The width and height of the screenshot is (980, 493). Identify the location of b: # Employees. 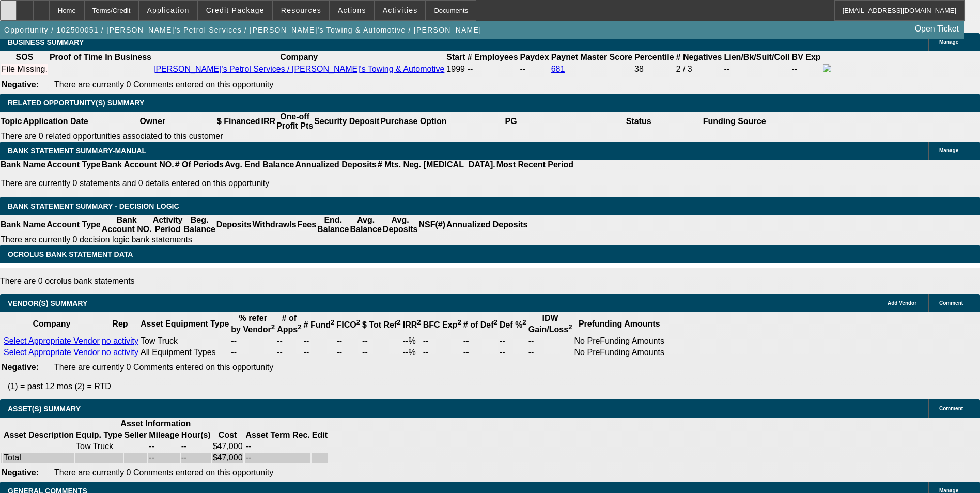
(493, 57).